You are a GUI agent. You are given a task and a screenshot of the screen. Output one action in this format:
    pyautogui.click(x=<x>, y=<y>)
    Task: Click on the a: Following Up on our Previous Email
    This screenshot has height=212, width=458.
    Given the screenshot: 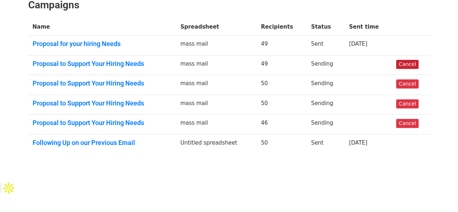 What is the action you would take?
    pyautogui.click(x=102, y=143)
    